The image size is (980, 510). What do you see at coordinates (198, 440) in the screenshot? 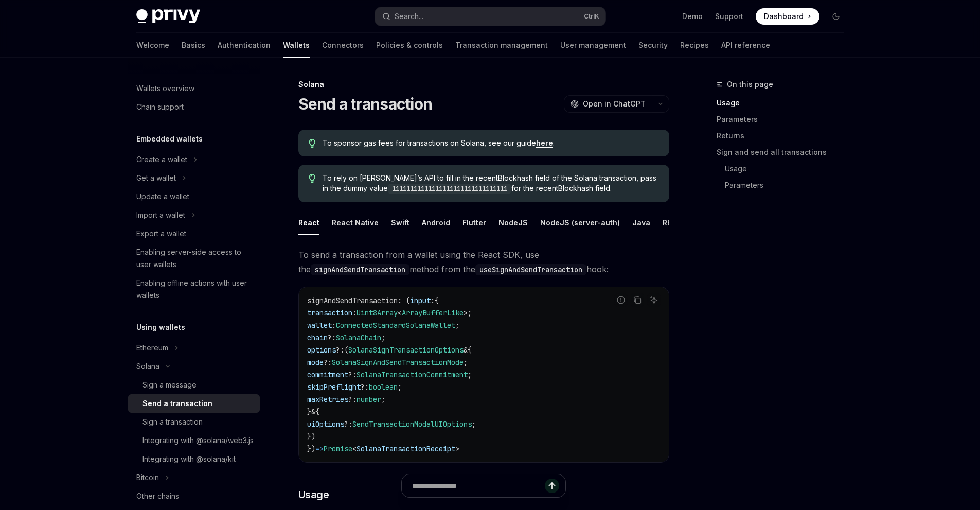
I see `div: Integrating with @solana/web3.js` at bounding box center [198, 440].